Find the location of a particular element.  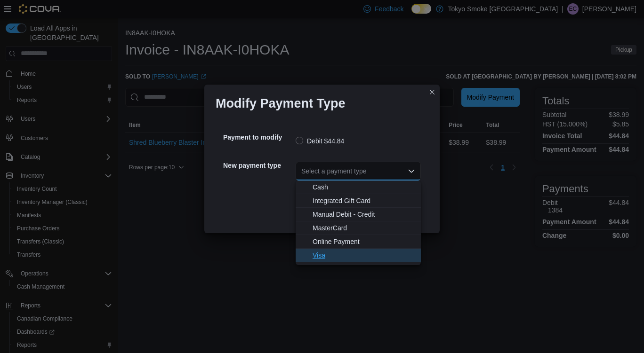

span: Visa is located at coordinates (364, 255).